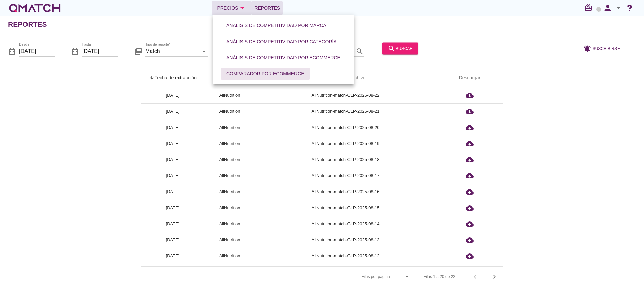  What do you see at coordinates (284, 58) in the screenshot?
I see `a: Análisis de competitividad por eCommerce` at bounding box center [284, 58].